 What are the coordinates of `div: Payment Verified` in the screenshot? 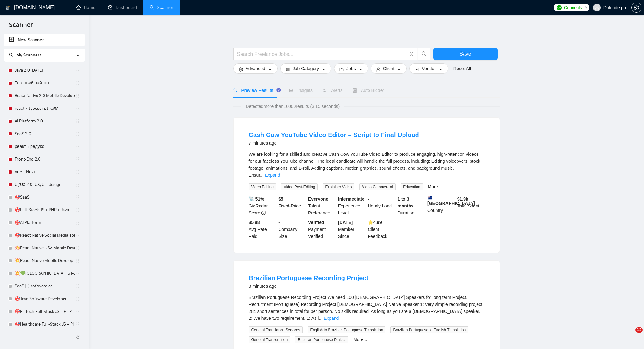 It's located at (322, 230).